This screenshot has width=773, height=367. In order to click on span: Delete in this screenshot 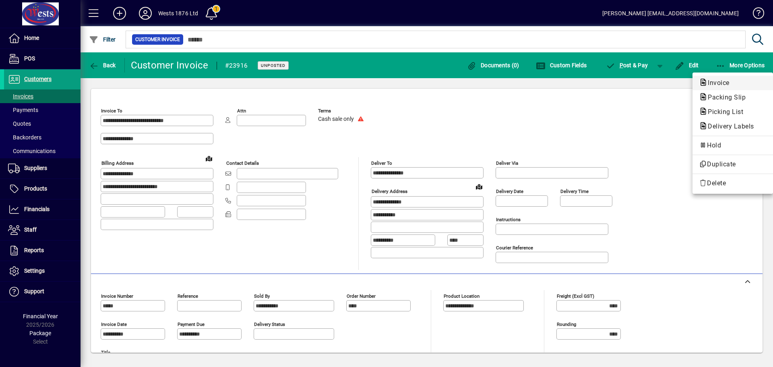, I will do `click(733, 183)`.